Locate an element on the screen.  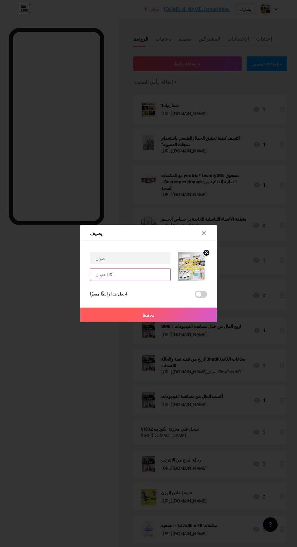
input: عنوان is located at coordinates (130, 258).